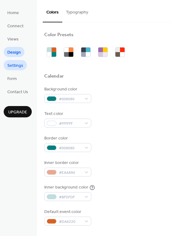 This screenshot has height=236, width=171. Describe the element at coordinates (67, 211) in the screenshot. I see `div: Default event color` at that location.